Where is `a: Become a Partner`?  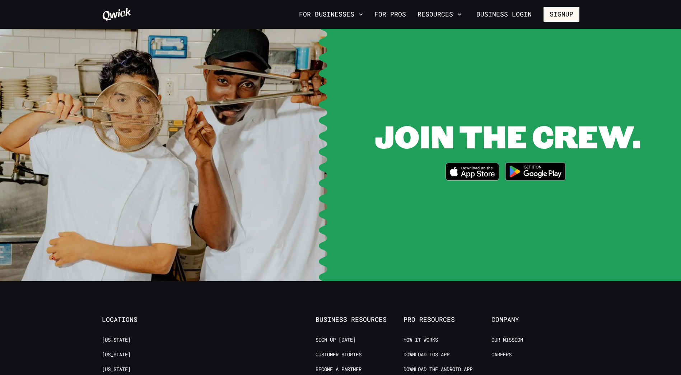 a: Become a Partner is located at coordinates (339, 369).